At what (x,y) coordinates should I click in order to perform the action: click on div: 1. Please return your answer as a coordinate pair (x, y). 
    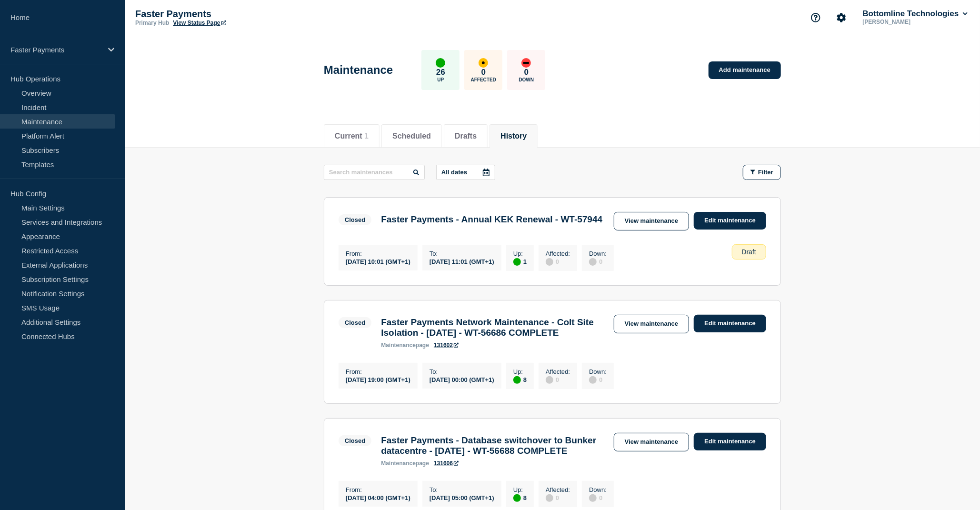
    Looking at the image, I should click on (520, 262).